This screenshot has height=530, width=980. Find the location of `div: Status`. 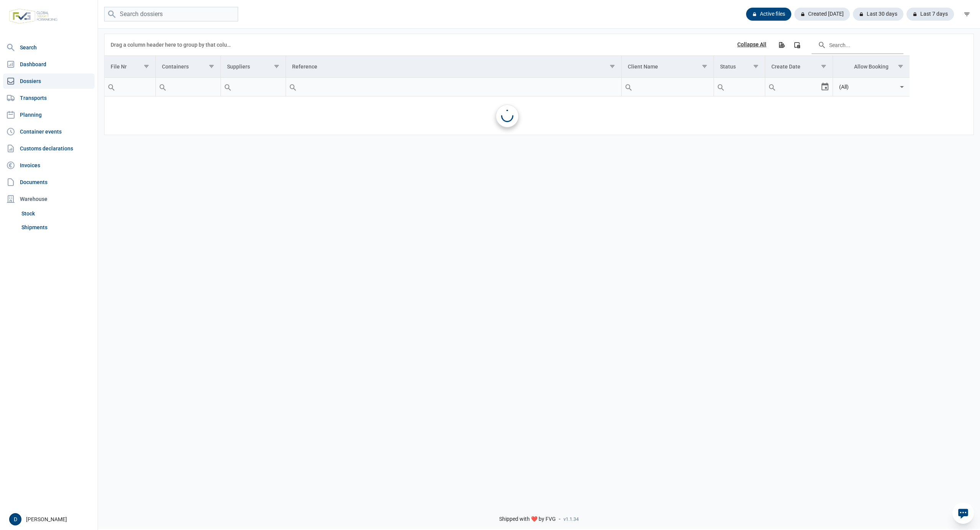

div: Status is located at coordinates (728, 66).